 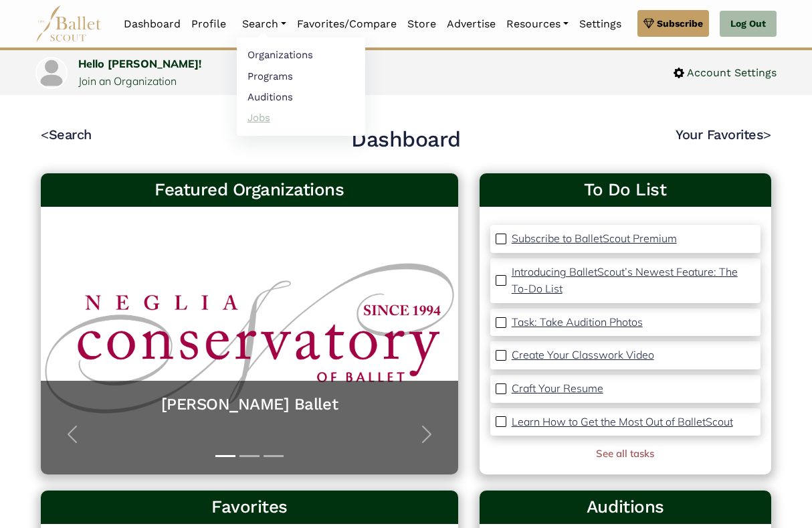 What do you see at coordinates (537, 24) in the screenshot?
I see `a: Resources` at bounding box center [537, 24].